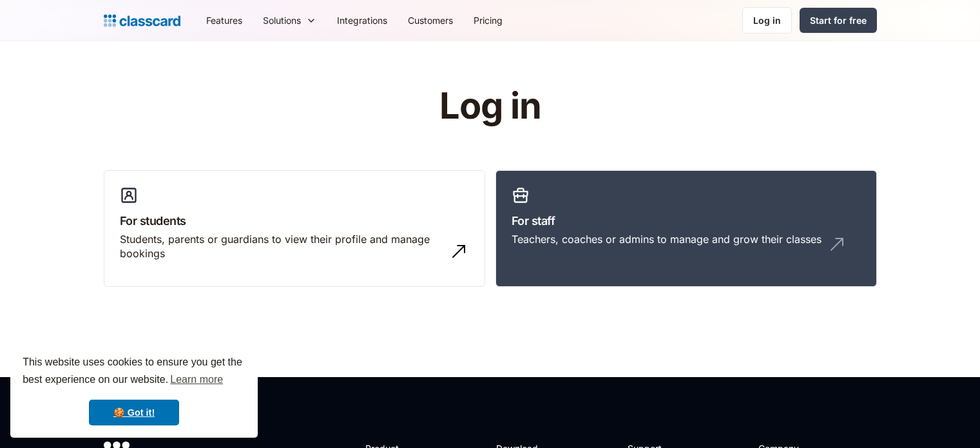  Describe the element at coordinates (838, 20) in the screenshot. I see `a: Start for free` at that location.